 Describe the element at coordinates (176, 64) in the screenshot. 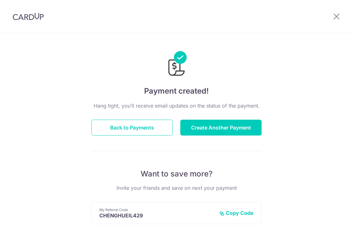

I see `img: Payments` at that location.